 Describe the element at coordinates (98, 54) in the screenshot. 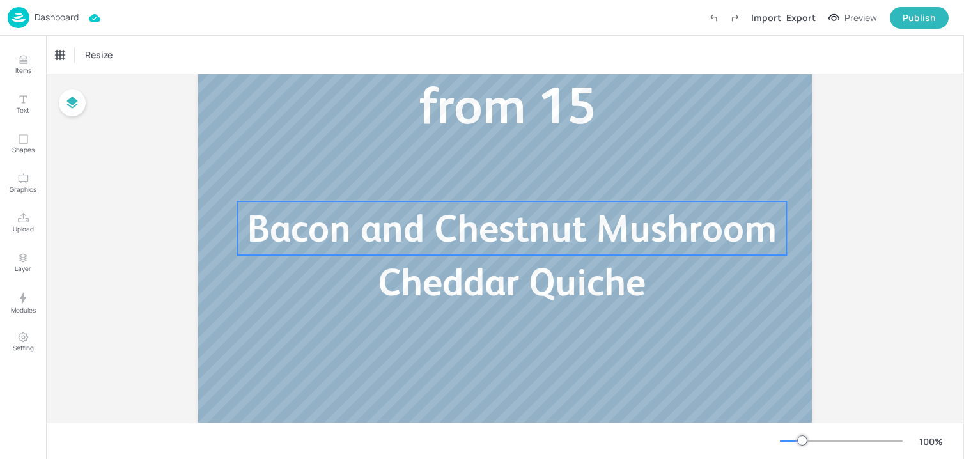

I see `span: Resize` at that location.